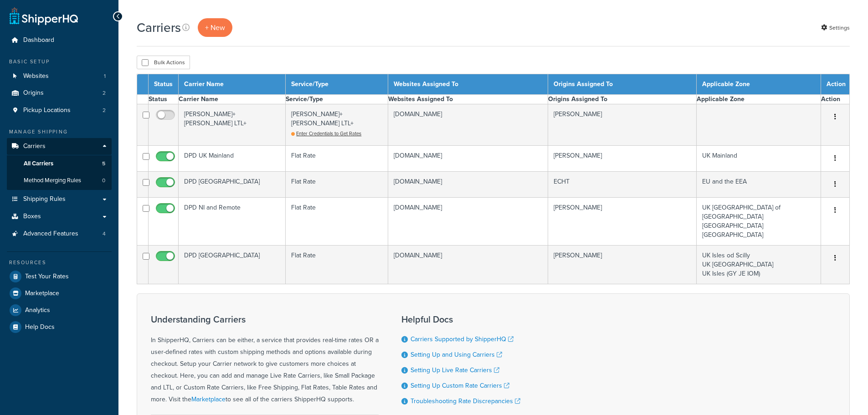 Image resolution: width=868 pixels, height=415 pixels. What do you see at coordinates (59, 93) in the screenshot?
I see `a: Origins 2` at bounding box center [59, 93].